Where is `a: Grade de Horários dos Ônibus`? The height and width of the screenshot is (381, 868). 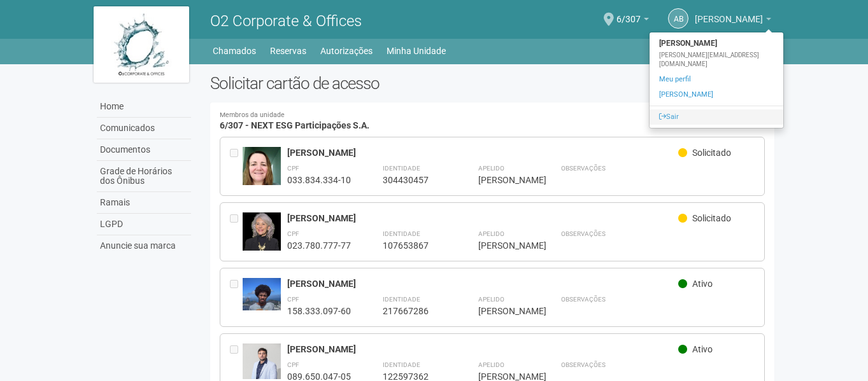 a: Grade de Horários dos Ônibus is located at coordinates (143, 176).